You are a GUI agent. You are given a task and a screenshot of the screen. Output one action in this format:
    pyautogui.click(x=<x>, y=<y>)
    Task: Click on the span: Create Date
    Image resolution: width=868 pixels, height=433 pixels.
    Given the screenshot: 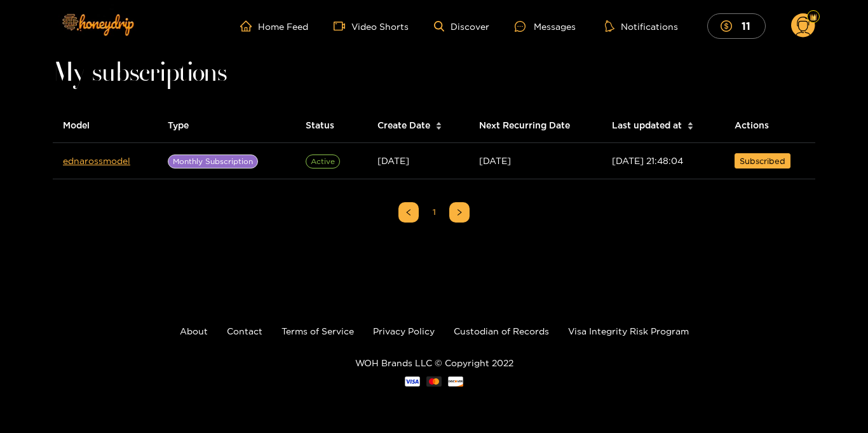 What is the action you would take?
    pyautogui.click(x=404, y=126)
    